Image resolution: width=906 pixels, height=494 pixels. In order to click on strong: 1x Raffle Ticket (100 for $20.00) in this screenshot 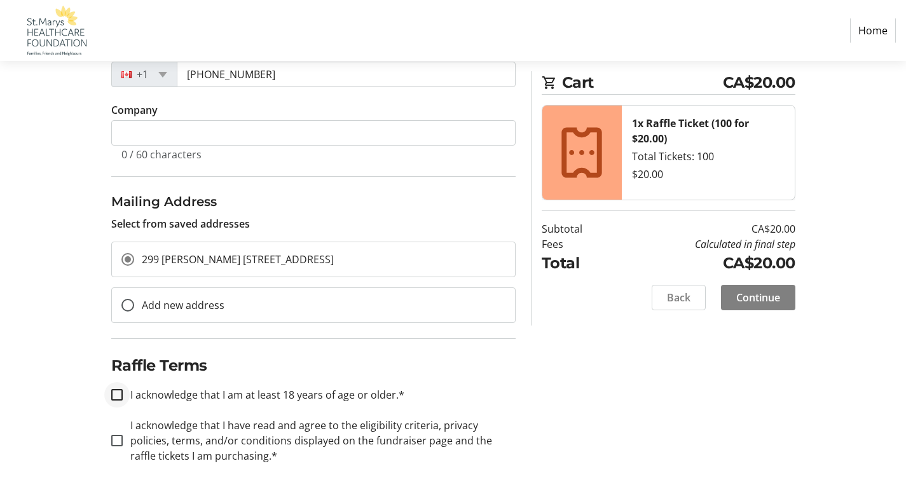, I will do `click(691, 131)`.